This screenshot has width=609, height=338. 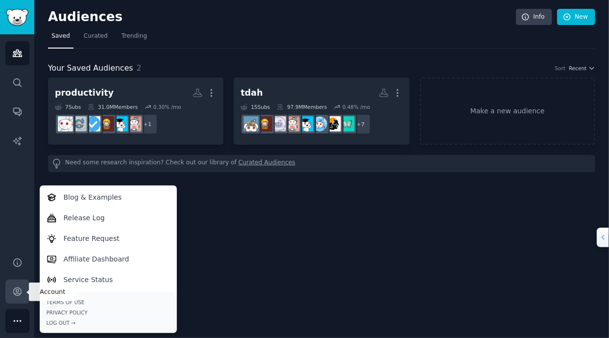 What do you see at coordinates (534, 17) in the screenshot?
I see `a: Info` at bounding box center [534, 17].